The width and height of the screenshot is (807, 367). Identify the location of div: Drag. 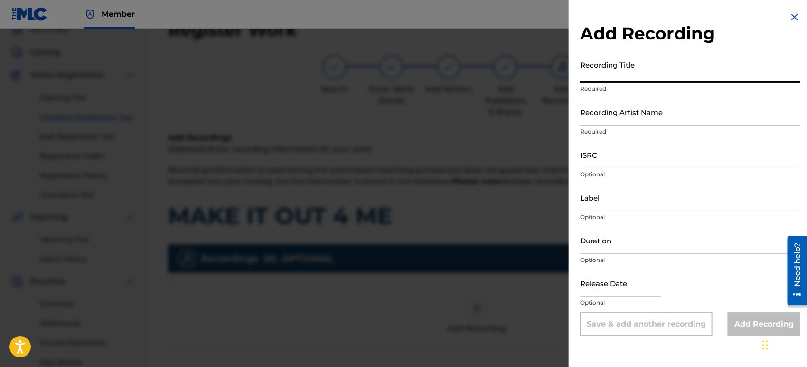
(765, 345).